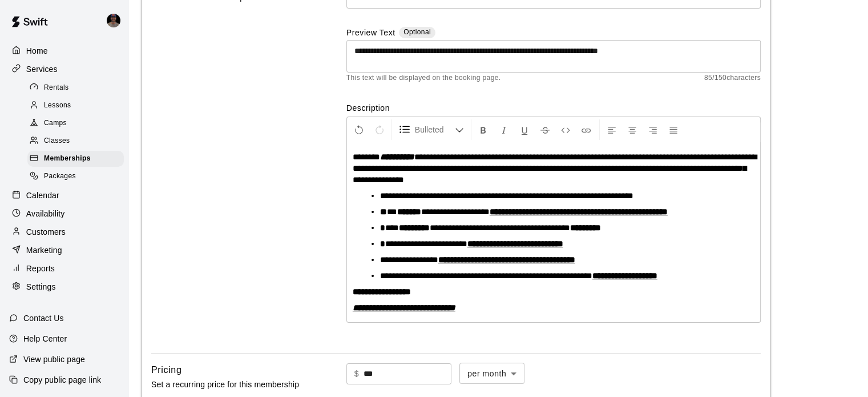 Image resolution: width=868 pixels, height=397 pixels. I want to click on p: Home, so click(37, 51).